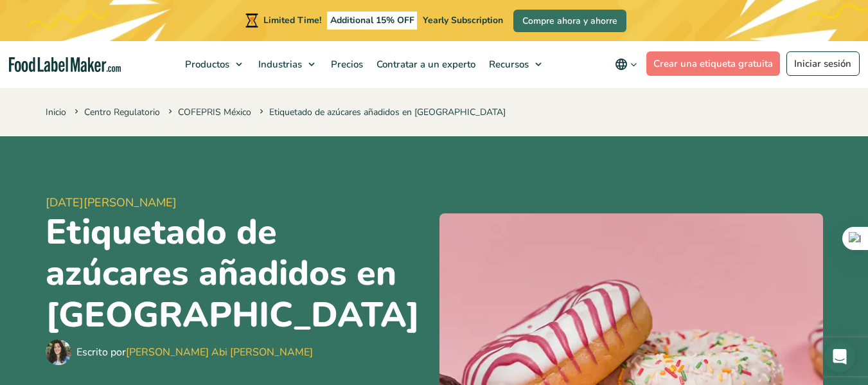  Describe the element at coordinates (213, 64) in the screenshot. I see `a: Productos` at that location.